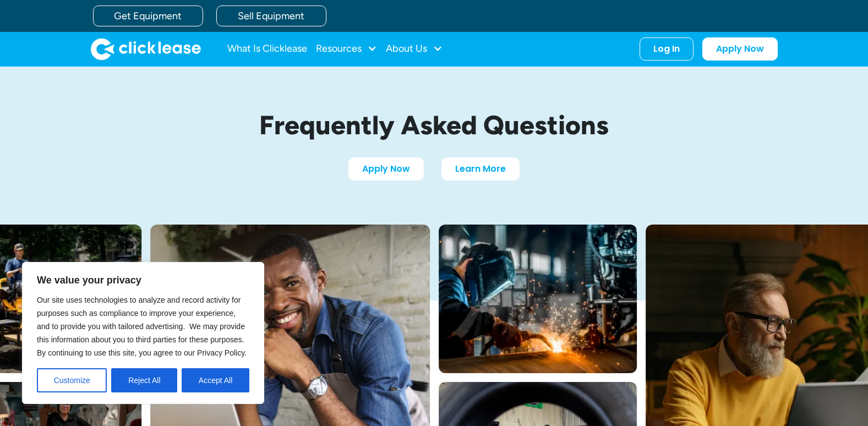  Describe the element at coordinates (71, 381) in the screenshot. I see `button: Customize` at that location.